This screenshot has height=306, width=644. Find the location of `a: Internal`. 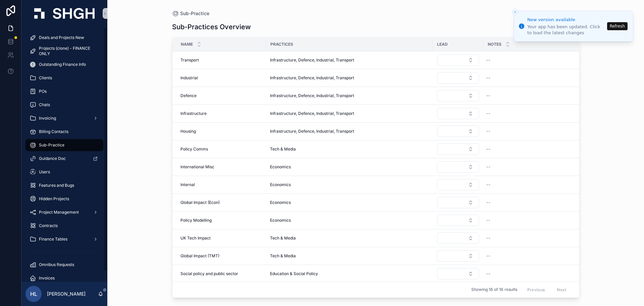

a: Internal is located at coordinates (221, 185).